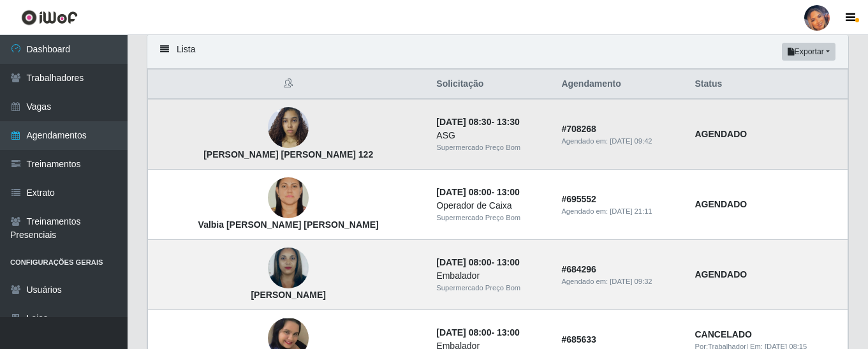 The image size is (868, 349). Describe the element at coordinates (491, 205) in the screenshot. I see `div: Operador de Caixa` at that location.